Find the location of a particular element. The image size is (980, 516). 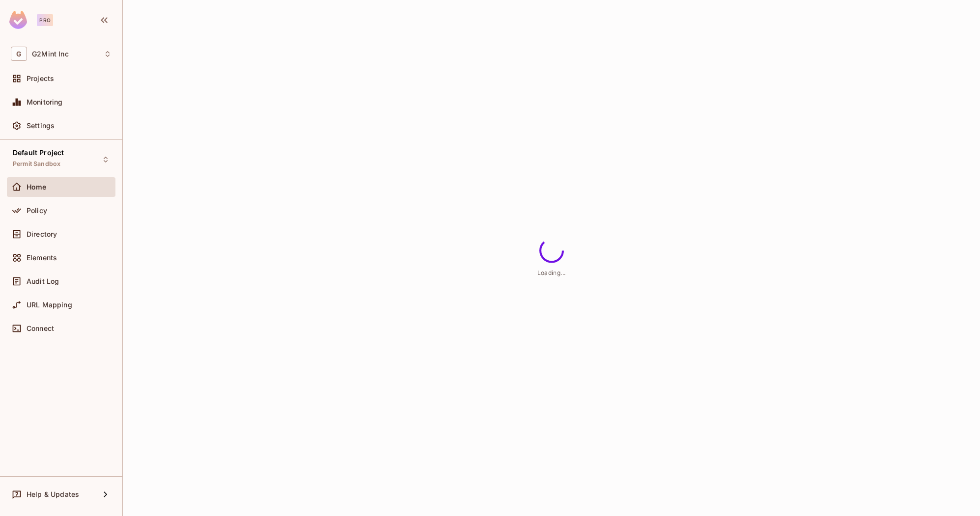

span: Workspace: G2Mint Inc is located at coordinates (50, 54).